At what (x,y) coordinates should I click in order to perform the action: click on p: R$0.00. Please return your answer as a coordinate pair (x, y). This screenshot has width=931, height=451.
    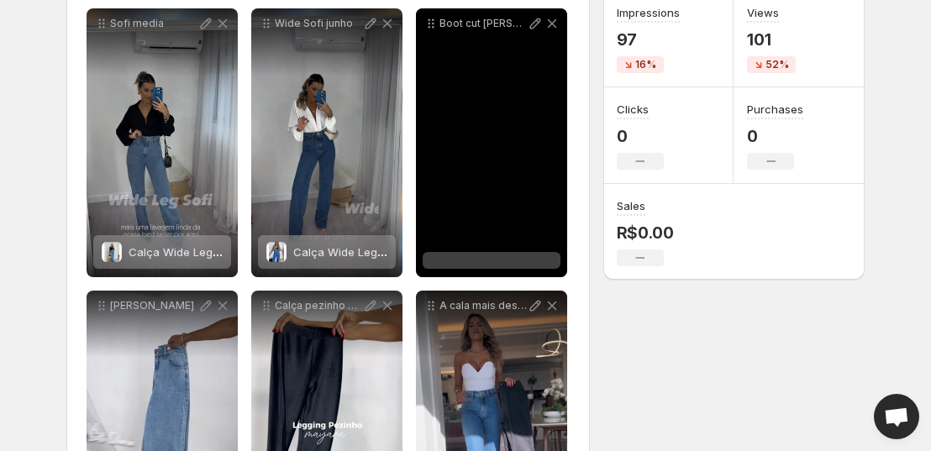
    Looking at the image, I should click on (645, 233).